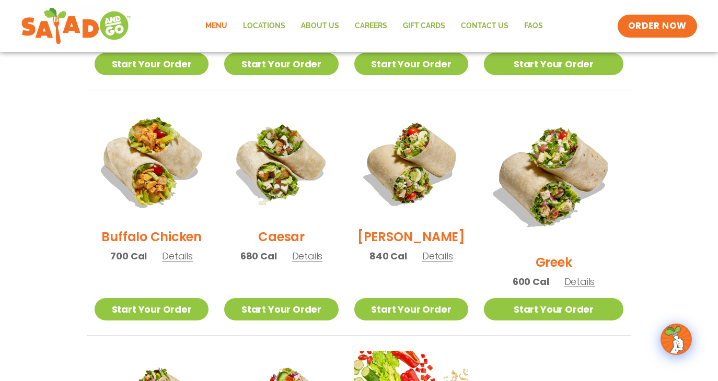 The image size is (718, 381). I want to click on a: Menu, so click(216, 26).